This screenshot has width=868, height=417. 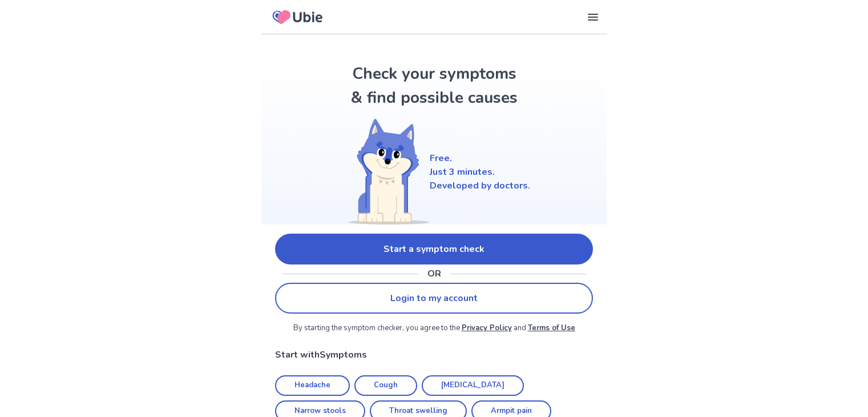 What do you see at coordinates (434, 355) in the screenshot?
I see `p: Start with Symptoms` at bounding box center [434, 355].